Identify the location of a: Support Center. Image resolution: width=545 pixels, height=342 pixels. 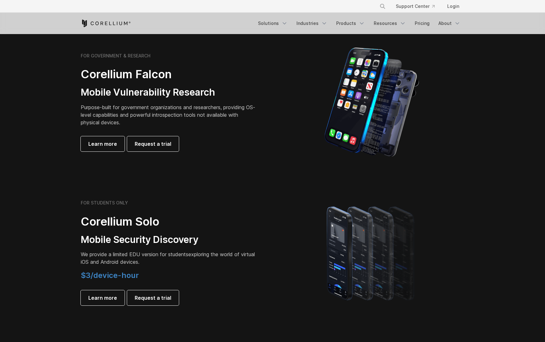
(415, 6).